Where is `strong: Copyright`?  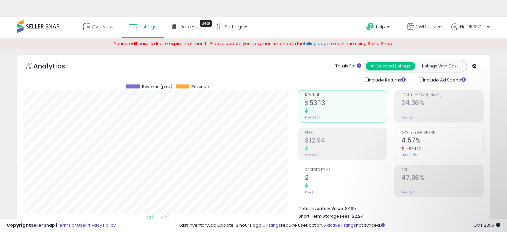 strong: Copyright is located at coordinates (19, 225).